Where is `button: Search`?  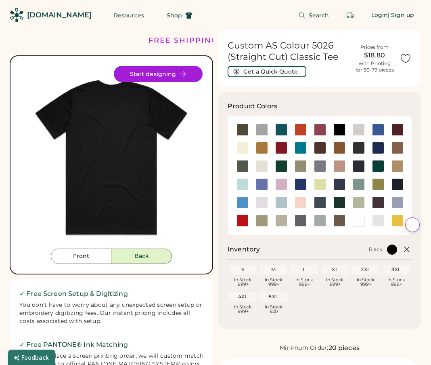
button: Search is located at coordinates (314, 15).